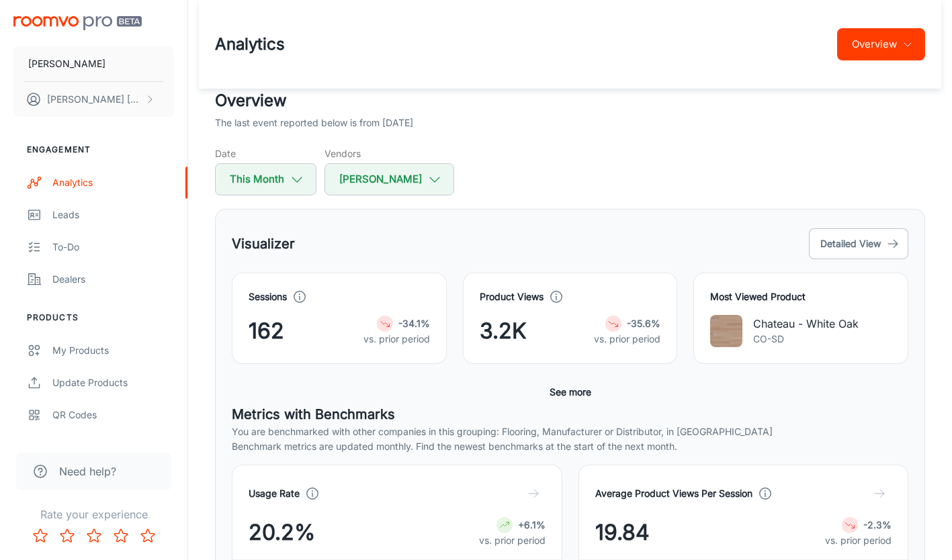 The height and width of the screenshot is (560, 952). What do you see at coordinates (878, 524) in the screenshot?
I see `strong: -2.3%` at bounding box center [878, 524].